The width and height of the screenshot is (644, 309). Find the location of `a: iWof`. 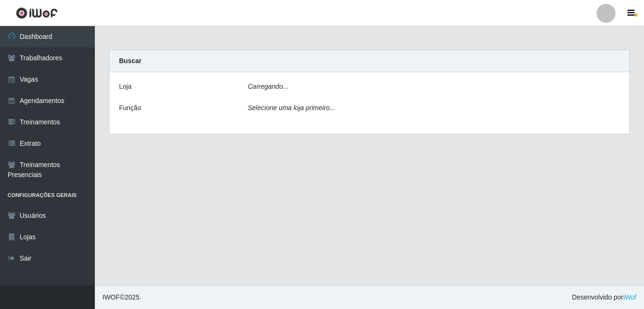

a: iWof is located at coordinates (630, 297).